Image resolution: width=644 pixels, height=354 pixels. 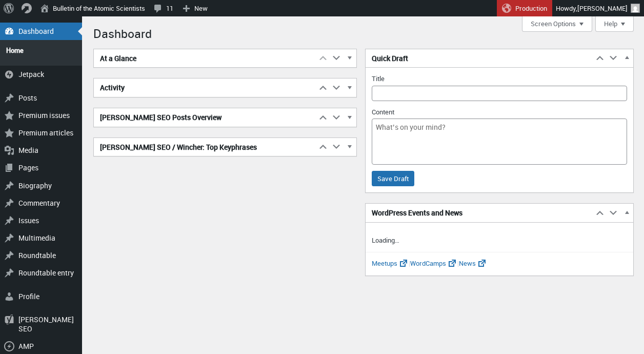 What do you see at coordinates (499, 237) in the screenshot?
I see `p: Loading…` at bounding box center [499, 237].